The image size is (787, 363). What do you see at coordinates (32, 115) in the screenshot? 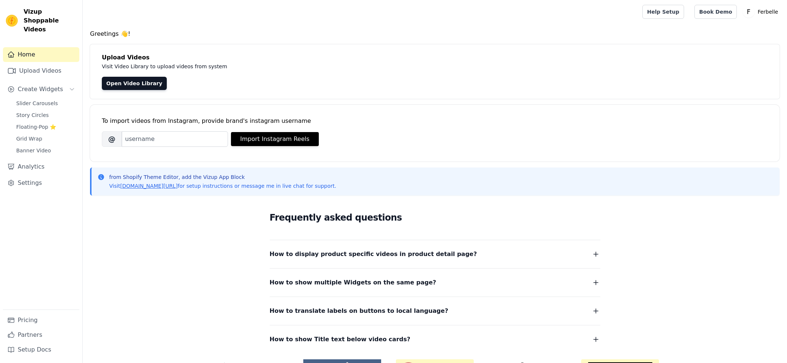
I see `span: Story Circles` at bounding box center [32, 115].